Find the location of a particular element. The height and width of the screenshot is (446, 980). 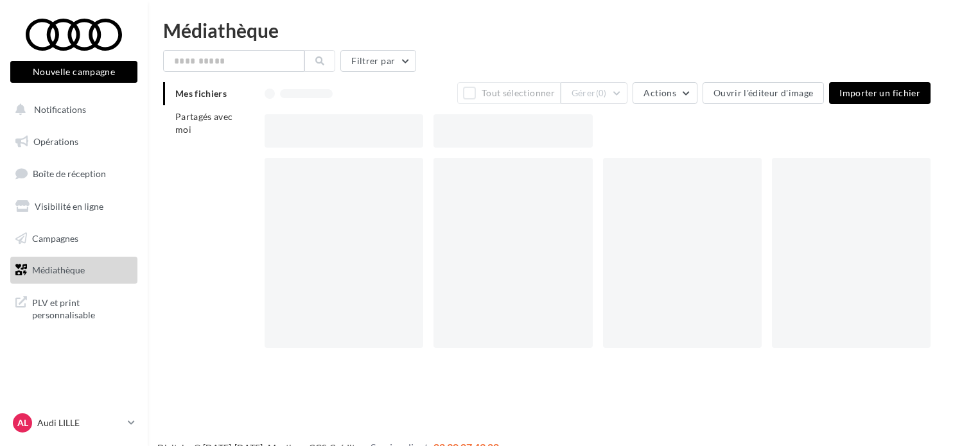

button: Filtrer par is located at coordinates (378, 61).